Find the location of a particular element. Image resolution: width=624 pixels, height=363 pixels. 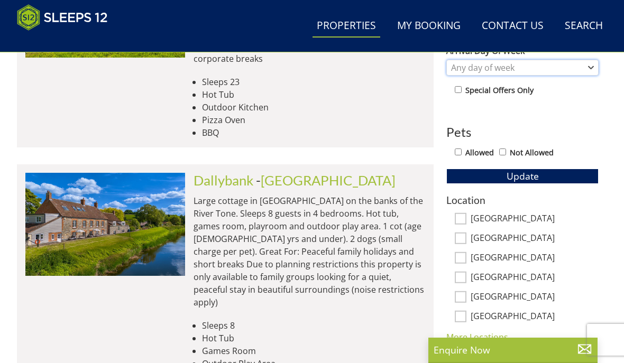

a: Search is located at coordinates (583, 26).